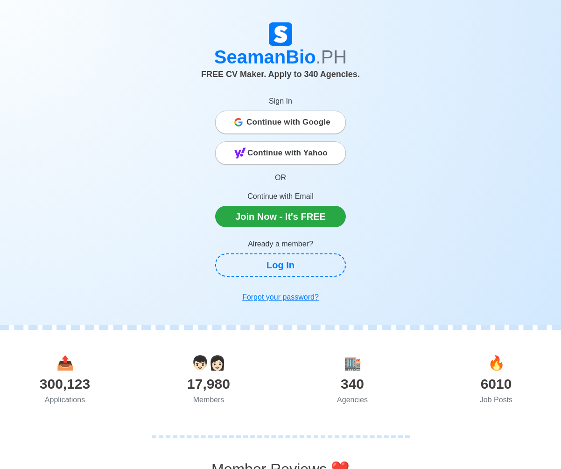  Describe the element at coordinates (280, 122) in the screenshot. I see `button: Continue with Google` at that location.